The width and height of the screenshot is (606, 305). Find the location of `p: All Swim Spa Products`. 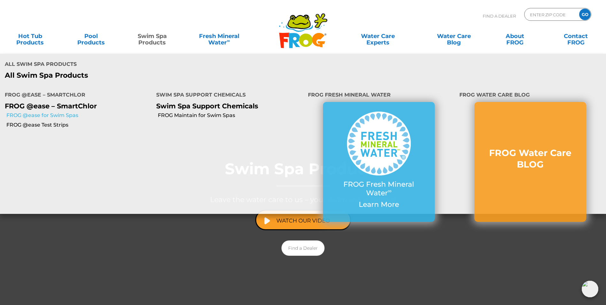

p: All Swim Spa Products is located at coordinates (152, 75).